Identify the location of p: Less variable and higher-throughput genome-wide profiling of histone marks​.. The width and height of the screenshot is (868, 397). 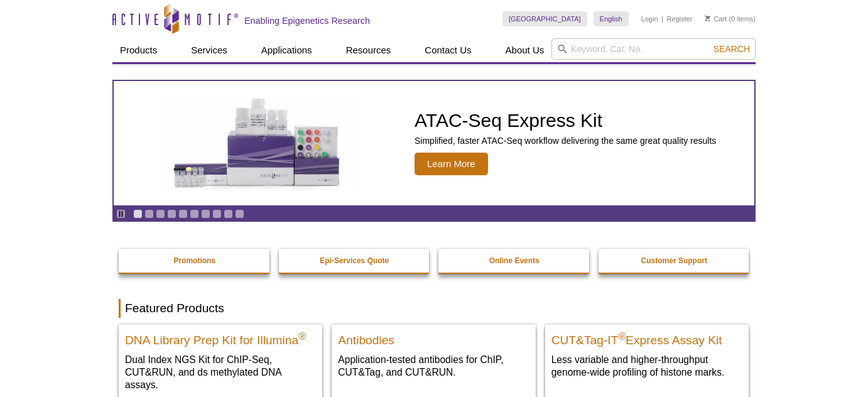
(647, 366).